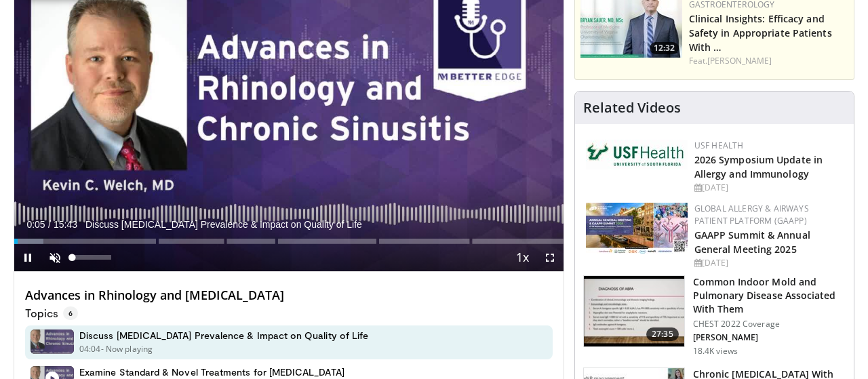 This screenshot has height=379, width=868. What do you see at coordinates (752, 242) in the screenshot?
I see `a: GAAPP Summit & Annual General Meeting 2025` at bounding box center [752, 242].